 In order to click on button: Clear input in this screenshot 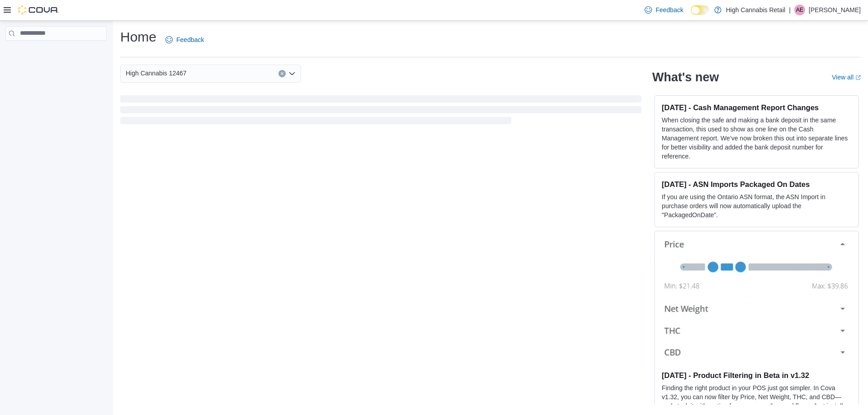, I will do `click(282, 74)`.